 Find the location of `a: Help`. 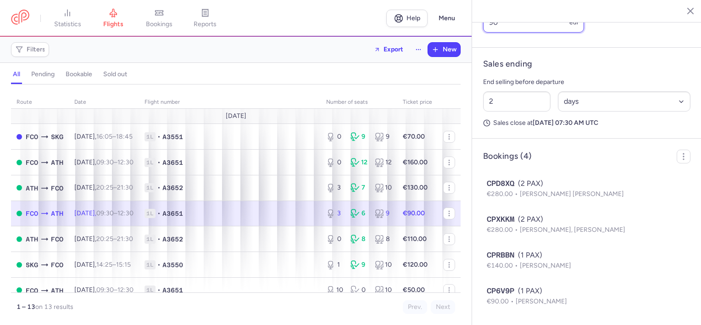

a: Help is located at coordinates (407, 18).